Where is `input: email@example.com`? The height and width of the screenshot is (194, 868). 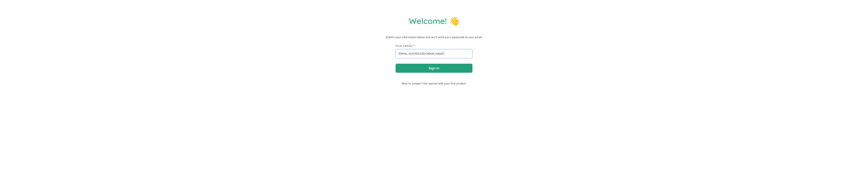 input: email@example.com is located at coordinates (434, 54).